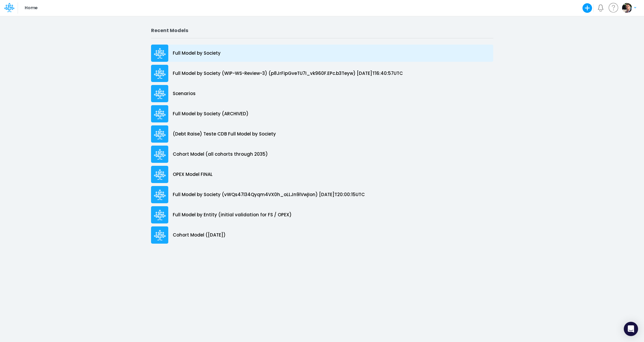 This screenshot has width=644, height=342. Describe the element at coordinates (184, 94) in the screenshot. I see `p: Scenarios` at that location.